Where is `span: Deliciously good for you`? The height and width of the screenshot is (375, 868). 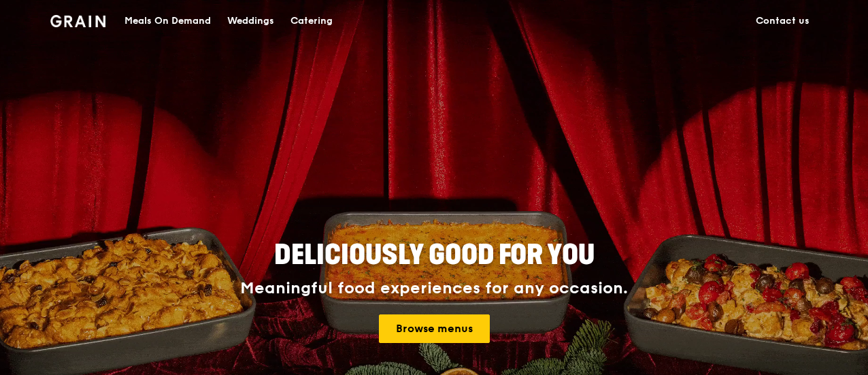
span: Deliciously good for you is located at coordinates (434, 255).